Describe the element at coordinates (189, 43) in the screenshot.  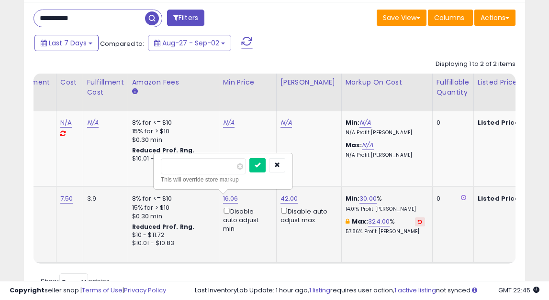
I see `button: Aug-27 - Sep-02` at that location.